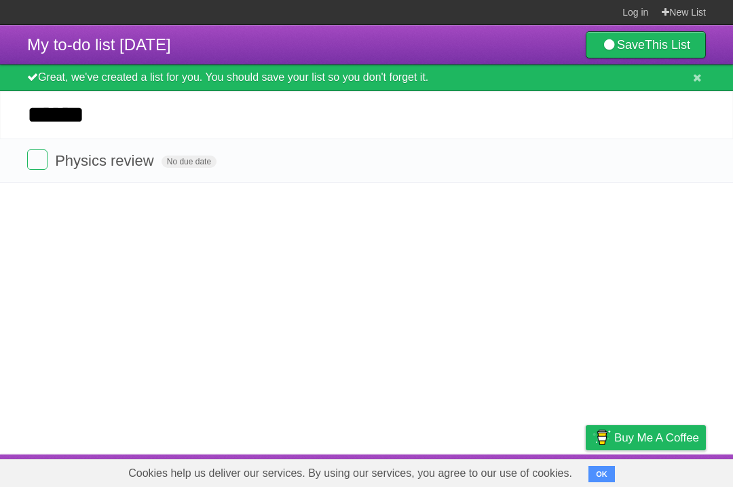 This screenshot has width=733, height=487. What do you see at coordinates (189, 162) in the screenshot?
I see `span: No due date` at bounding box center [189, 162].